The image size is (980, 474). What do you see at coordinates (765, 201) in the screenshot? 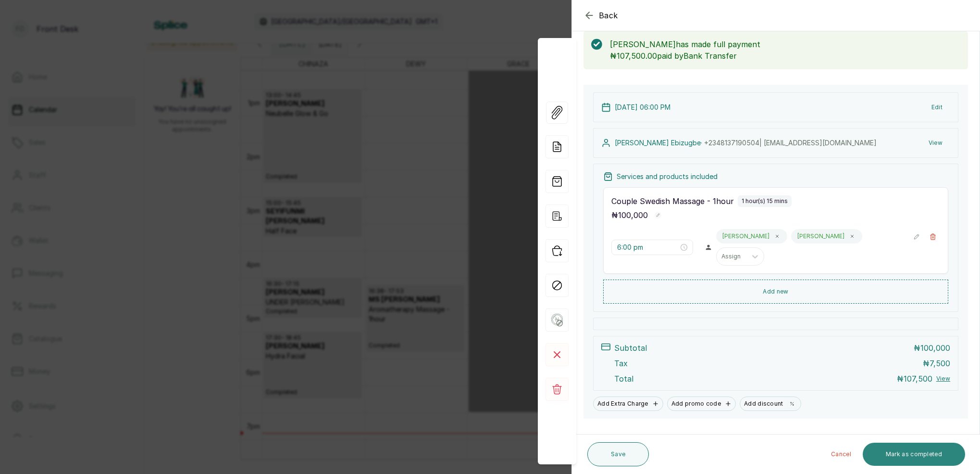
I see `p: 1 hour(s) 15 mins` at bounding box center [765, 201].